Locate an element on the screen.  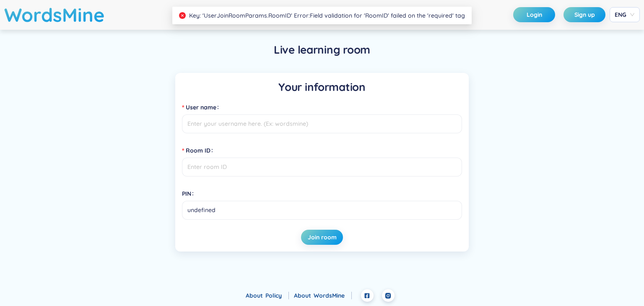
button: Sign up is located at coordinates (584, 15).